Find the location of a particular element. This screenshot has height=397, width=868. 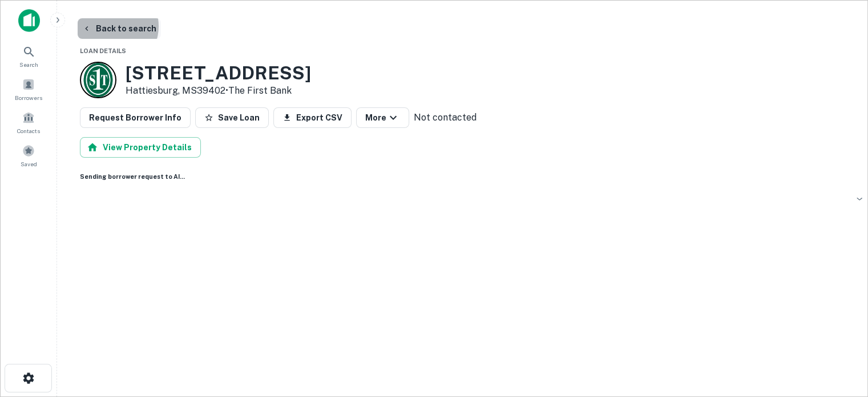

img: capitalize-icon.png is located at coordinates (29, 21).